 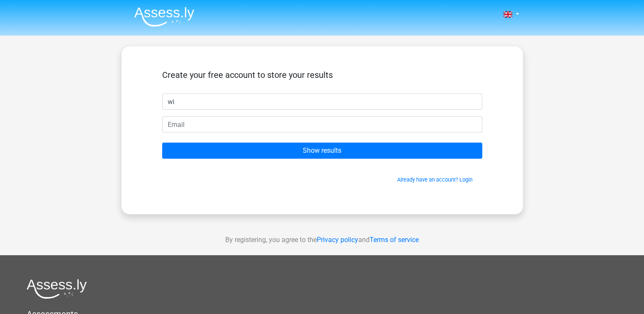 What do you see at coordinates (57, 289) in the screenshot?
I see `img: Assessly logo` at bounding box center [57, 289].